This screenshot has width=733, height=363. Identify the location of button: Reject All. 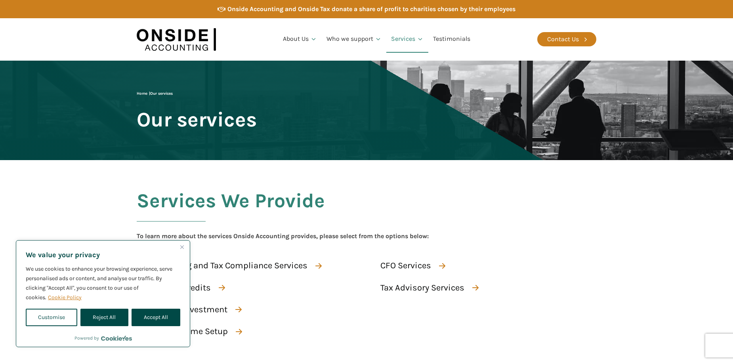
(104, 317).